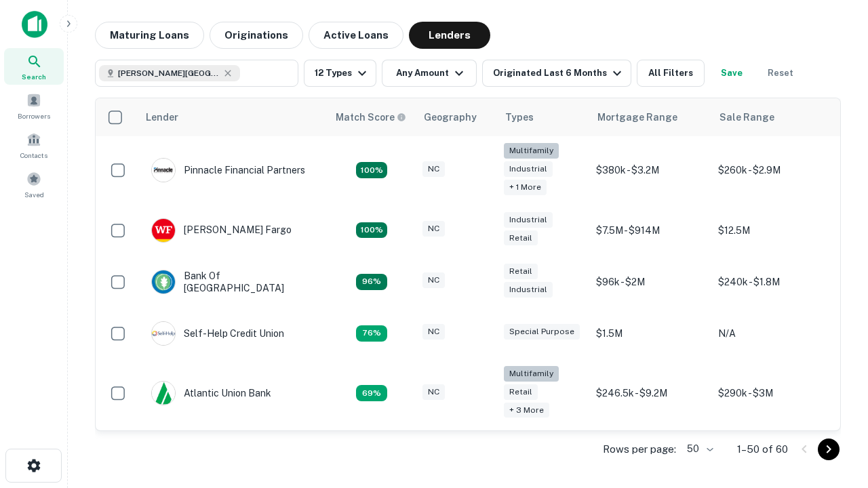 Image resolution: width=868 pixels, height=488 pixels. Describe the element at coordinates (732, 73) in the screenshot. I see `button: Save your search to get updates of matches that match your search criteria.` at that location.